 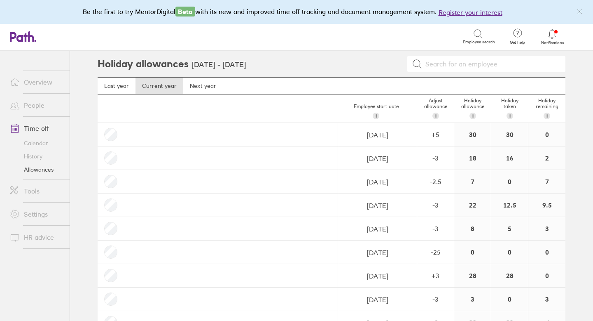 What do you see at coordinates (547, 205) in the screenshot?
I see `div: 9.5` at bounding box center [547, 205].